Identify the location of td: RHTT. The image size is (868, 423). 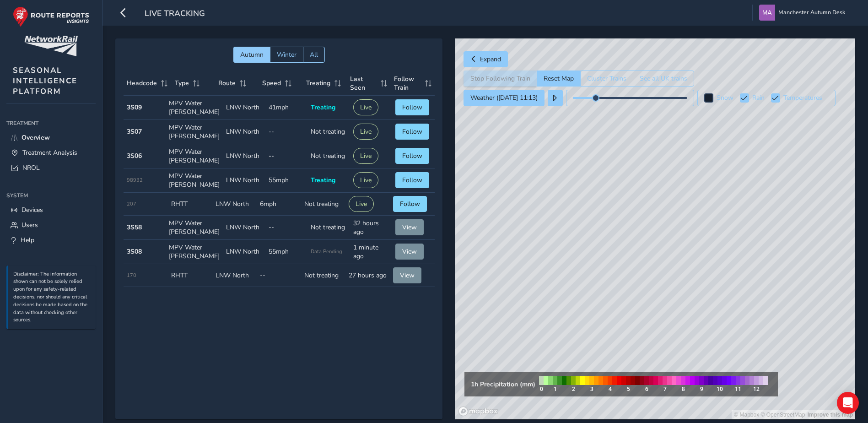
(190, 276).